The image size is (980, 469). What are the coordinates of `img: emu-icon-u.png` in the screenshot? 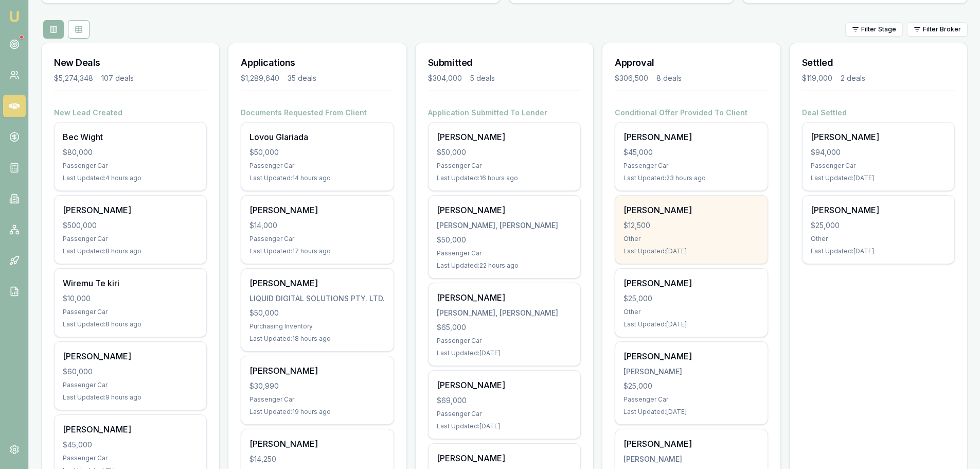 It's located at (14, 16).